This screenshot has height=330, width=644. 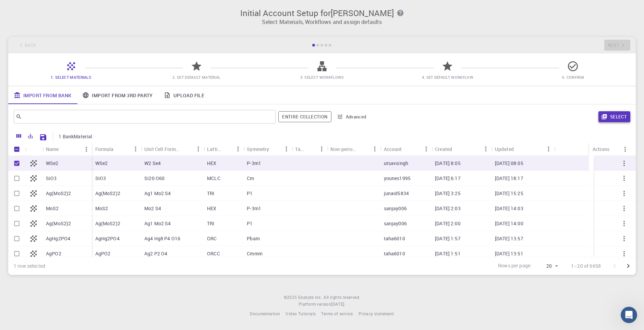 What do you see at coordinates (322, 77) in the screenshot?
I see `span: 3. Select Workflows` at bounding box center [322, 77].